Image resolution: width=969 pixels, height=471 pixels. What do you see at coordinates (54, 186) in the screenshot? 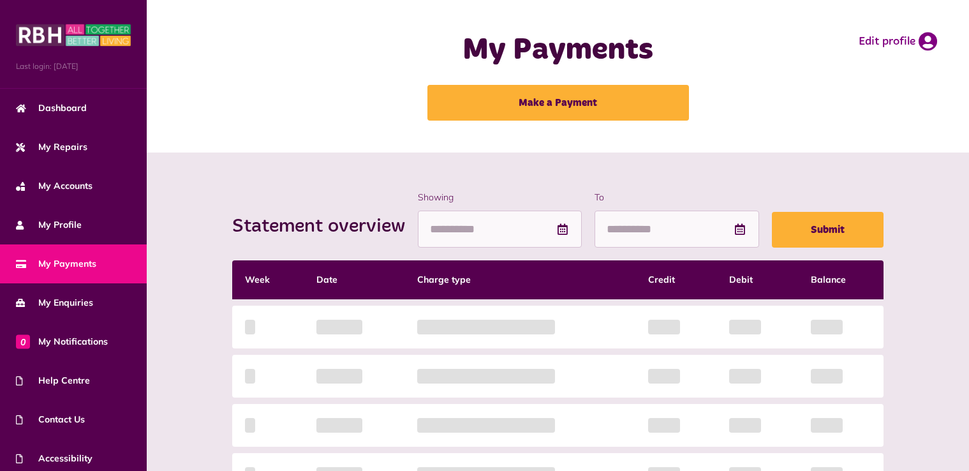
I see `span: My Accounts` at bounding box center [54, 186].